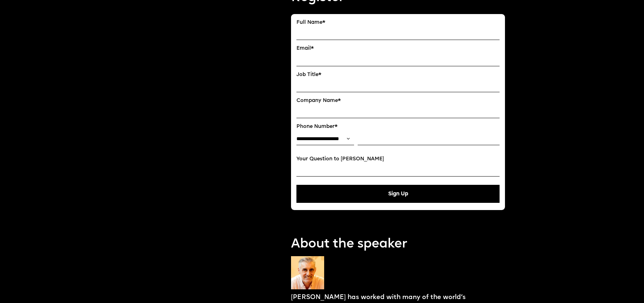  What do you see at coordinates (398, 101) in the screenshot?
I see `label: Company Name` at bounding box center [398, 101].